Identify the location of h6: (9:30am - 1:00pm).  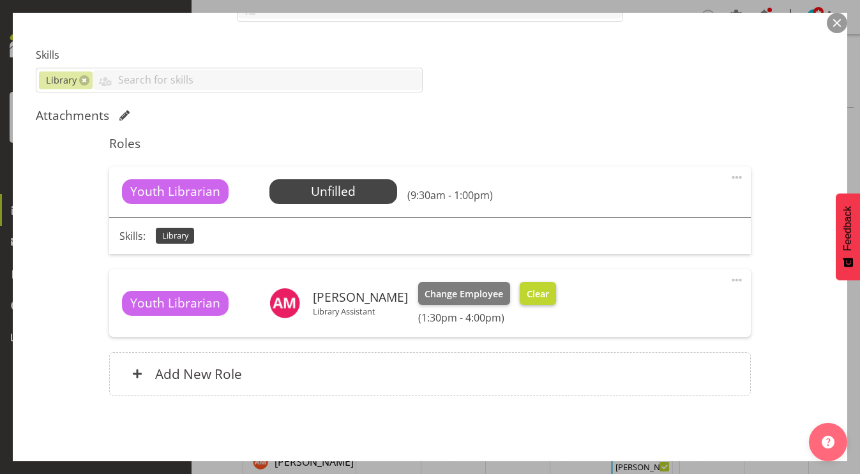
(450, 195).